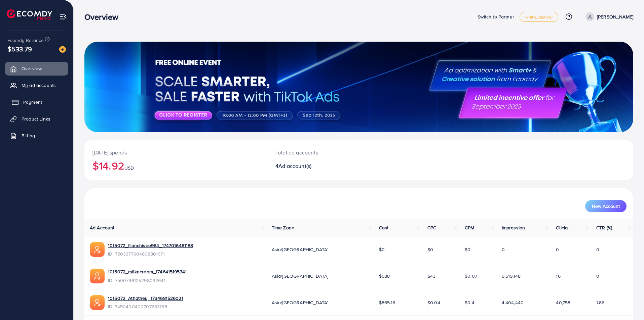  Describe the element at coordinates (496, 17) in the screenshot. I see `p: Switch to Partner` at that location.